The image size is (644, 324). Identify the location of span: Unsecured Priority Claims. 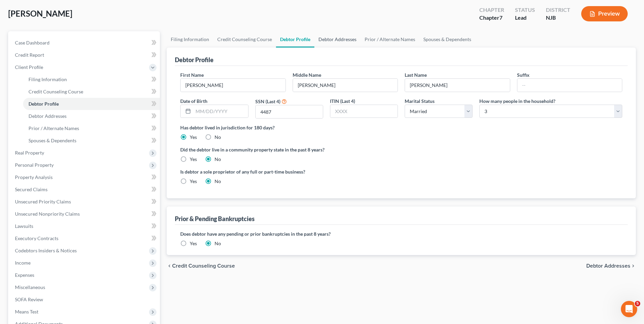
(43, 202).